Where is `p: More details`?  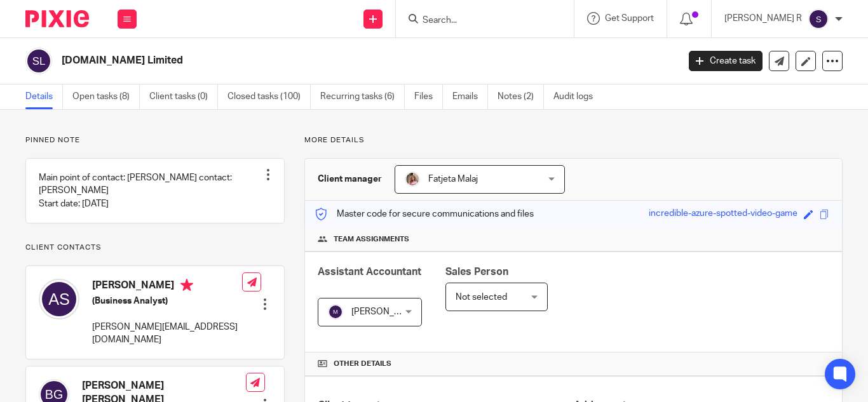 p: More details is located at coordinates (574, 140).